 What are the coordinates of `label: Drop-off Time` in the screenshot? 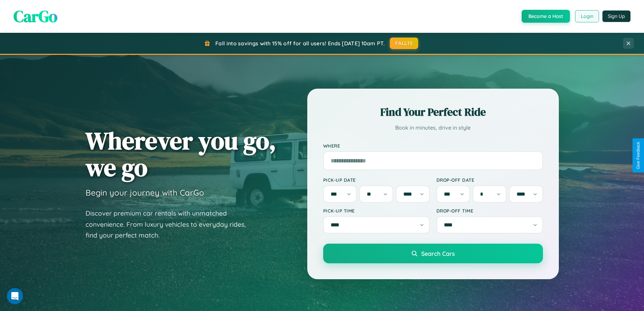 It's located at (489, 211).